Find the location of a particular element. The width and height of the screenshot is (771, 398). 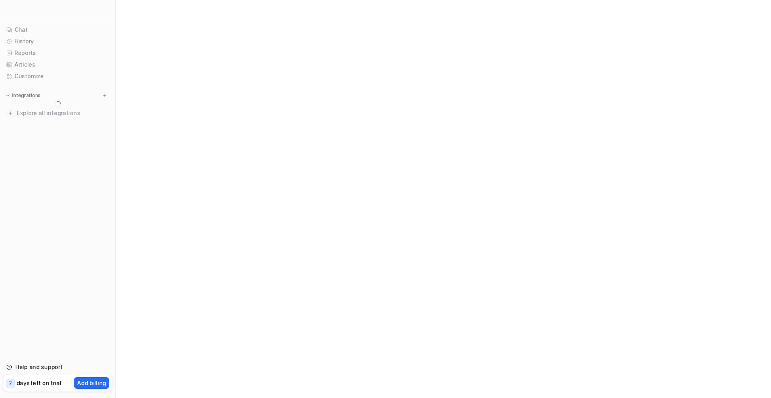

a: Explore all integrations is located at coordinates (57, 113).